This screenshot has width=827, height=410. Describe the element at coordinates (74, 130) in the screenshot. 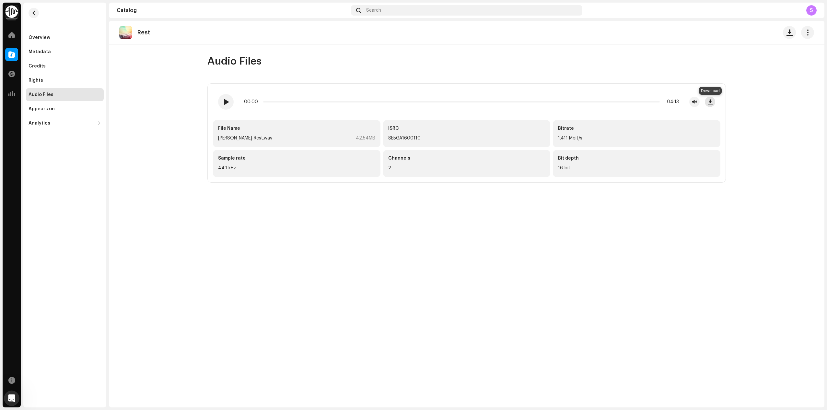

I see `div: Sounds great, thanks! I was also thinking about the other track I mentioned, Harbour (UPC: 731648...` at that location.